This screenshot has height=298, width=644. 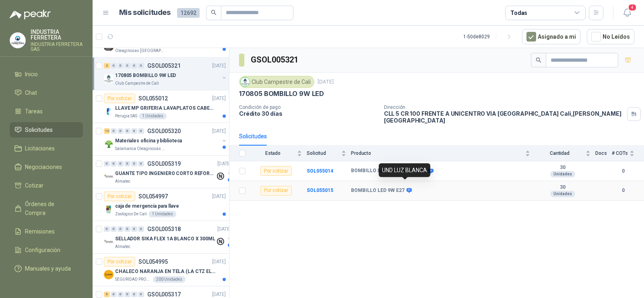 I want to click on span: Órdenes de Compra, so click(x=50, y=209).